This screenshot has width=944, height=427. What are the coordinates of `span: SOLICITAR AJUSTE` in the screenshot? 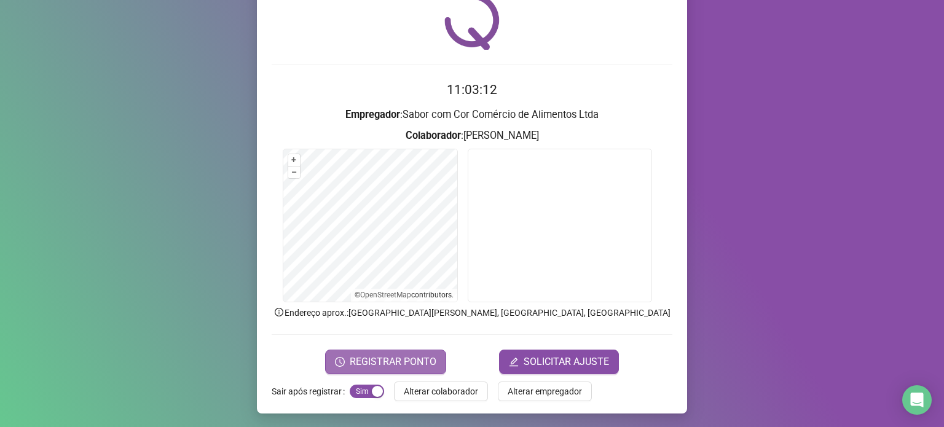 It's located at (566, 362).